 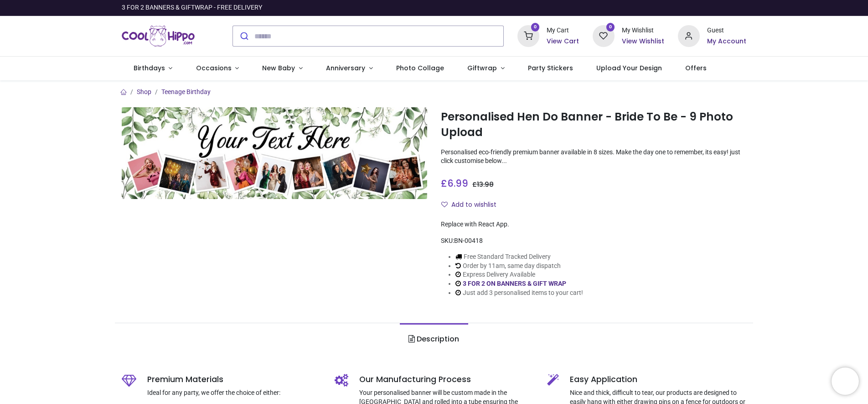 What do you see at coordinates (562, 42) in the screenshot?
I see `h6: View Cart` at bounding box center [562, 42].